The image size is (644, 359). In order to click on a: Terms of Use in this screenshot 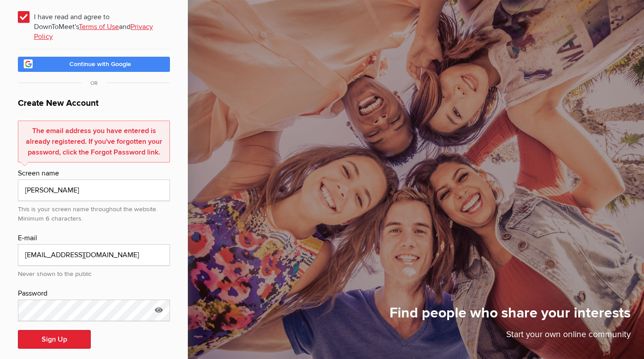, I will do `click(99, 27)`.